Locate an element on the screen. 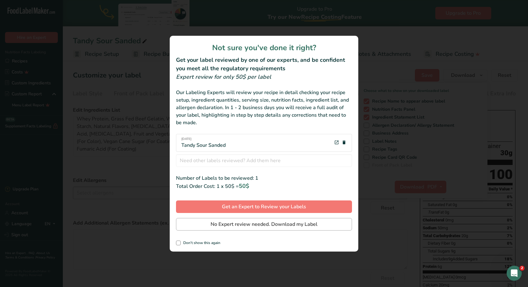 The height and width of the screenshot is (287, 528). span: 2 is located at coordinates (522, 269).